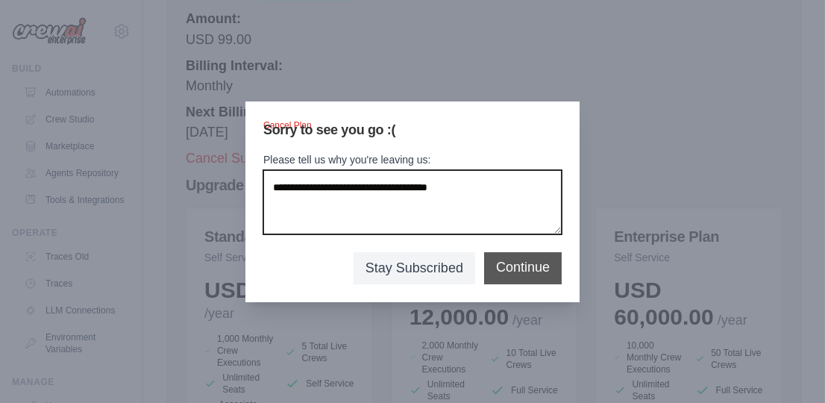 This screenshot has width=825, height=403. Describe the element at coordinates (787, 367) in the screenshot. I see `div: Chat Widget` at that location.